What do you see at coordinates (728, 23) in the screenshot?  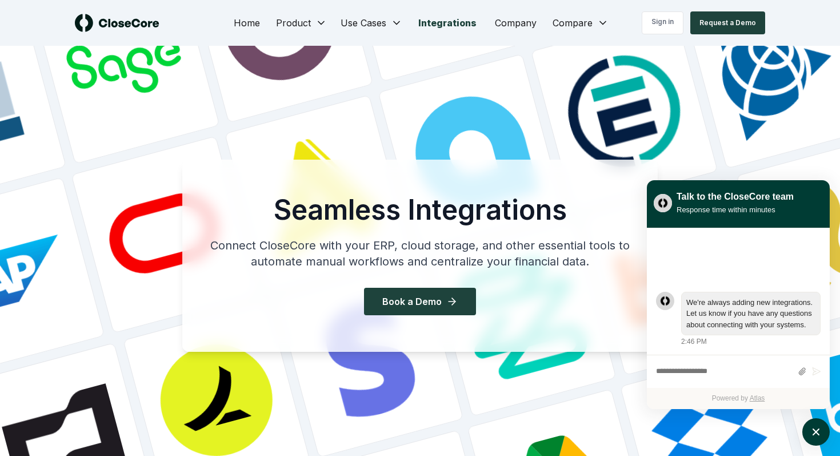 I see `button: Request a Demo` at bounding box center [728, 23].